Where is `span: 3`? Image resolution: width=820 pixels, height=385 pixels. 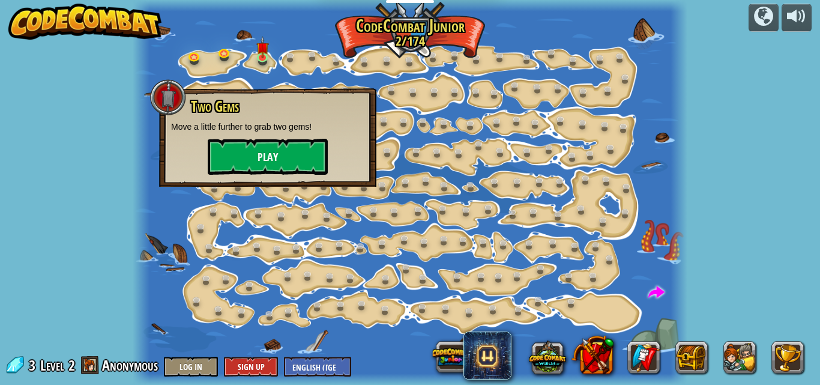 span: 3 is located at coordinates (34, 365).